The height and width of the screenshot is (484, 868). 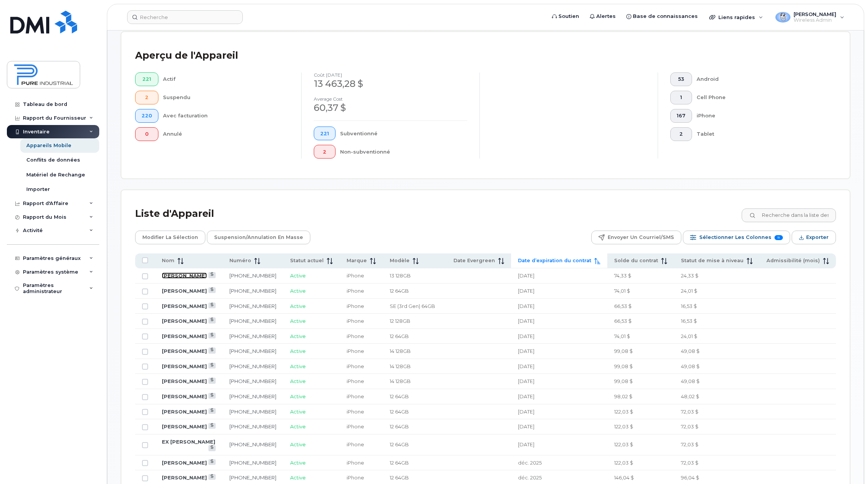 What do you see at coordinates (736, 17) in the screenshot?
I see `div: Liens rapides` at bounding box center [736, 17].